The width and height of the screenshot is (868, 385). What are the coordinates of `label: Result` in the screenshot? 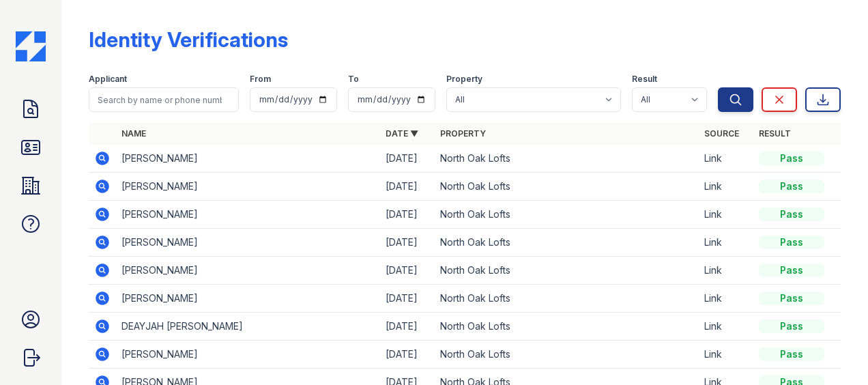 It's located at (645, 79).